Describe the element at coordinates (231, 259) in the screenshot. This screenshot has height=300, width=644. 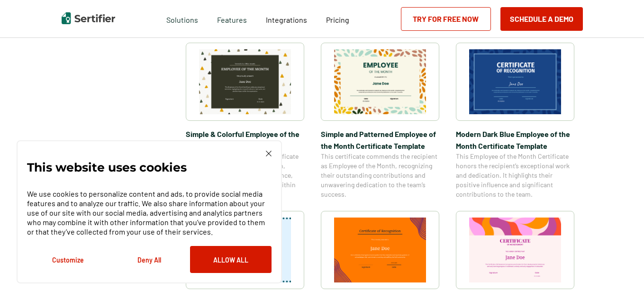
I see `button: Allow All` at that location.